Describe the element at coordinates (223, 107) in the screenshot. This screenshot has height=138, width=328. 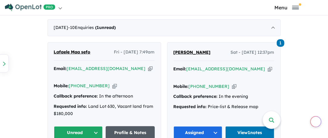
I see `div: Price-list & Release map` at that location.